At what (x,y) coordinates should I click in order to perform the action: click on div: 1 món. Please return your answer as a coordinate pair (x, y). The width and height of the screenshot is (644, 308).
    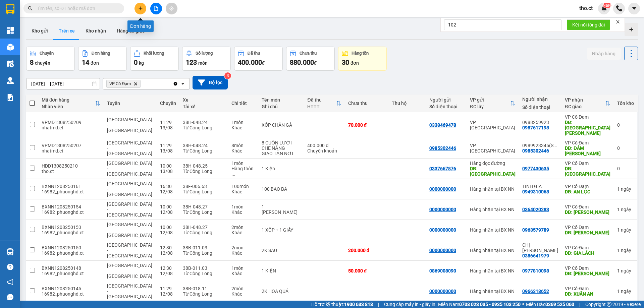
    Looking at the image, I should click on (243, 268).